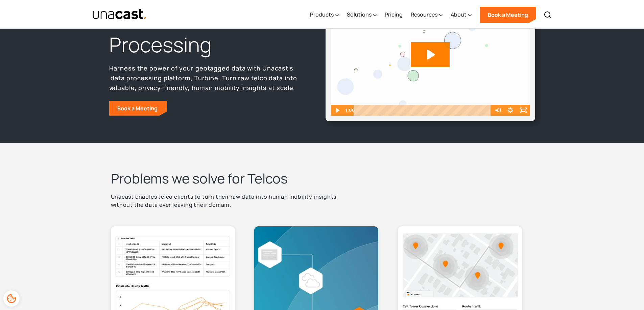 The image size is (644, 310). I want to click on img: Search icon, so click(548, 15).